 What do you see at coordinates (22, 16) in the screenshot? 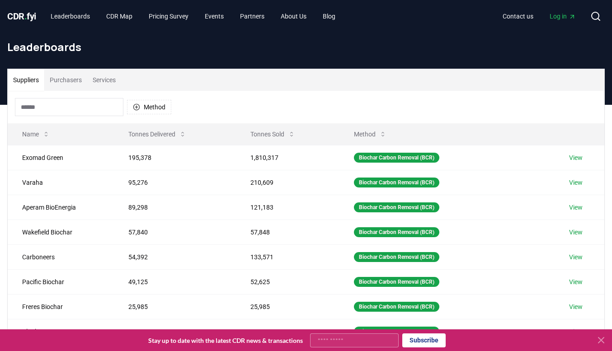
I see `span: CDR fyi` at bounding box center [22, 16].